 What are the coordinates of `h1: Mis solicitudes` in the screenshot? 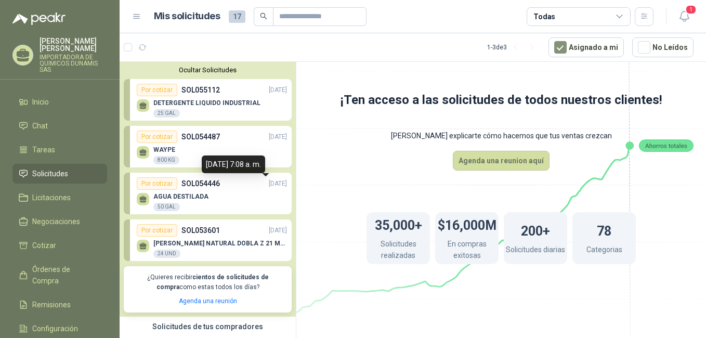 It's located at (187, 16).